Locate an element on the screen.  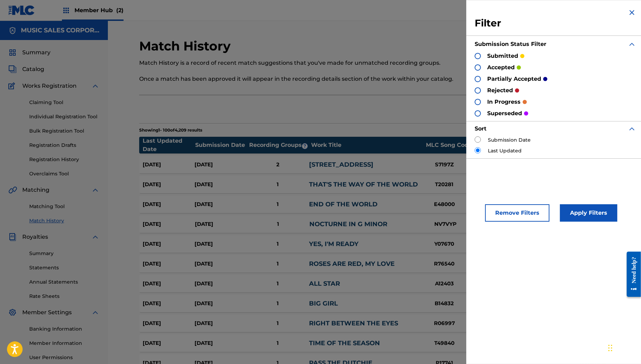
img: close is located at coordinates (632, 12).